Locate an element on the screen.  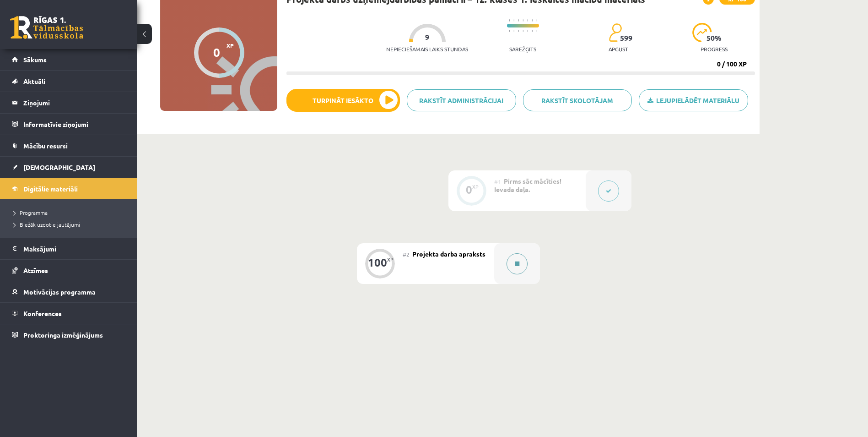
legend: Informatīvie ziņojumi is located at coordinates (74, 124).